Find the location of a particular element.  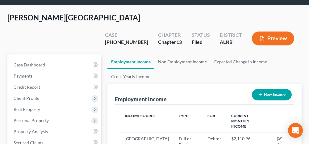

span: Debtor is located at coordinates (214, 138).